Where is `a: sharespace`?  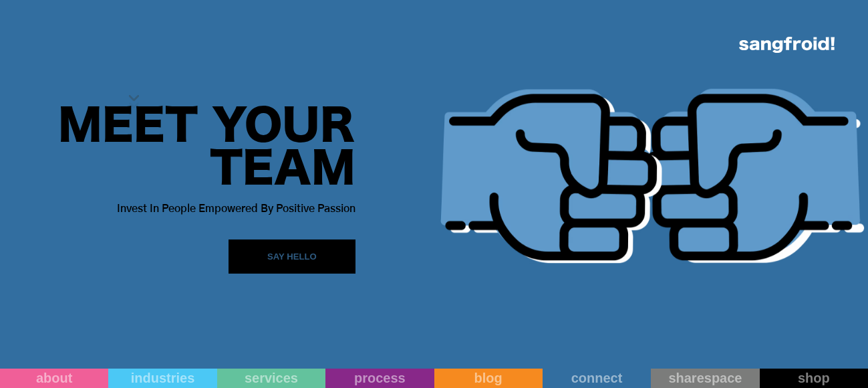 a: sharespace is located at coordinates (705, 378).